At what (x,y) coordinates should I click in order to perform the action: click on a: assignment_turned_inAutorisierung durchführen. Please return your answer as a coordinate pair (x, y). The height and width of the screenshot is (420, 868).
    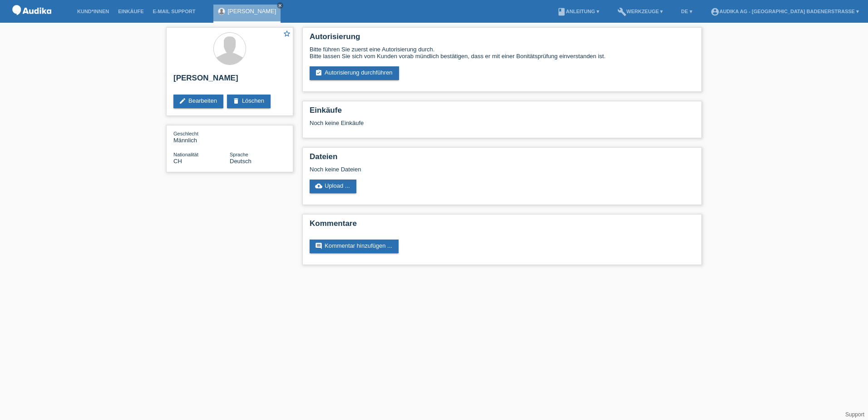
    Looking at the image, I should click on (354, 73).